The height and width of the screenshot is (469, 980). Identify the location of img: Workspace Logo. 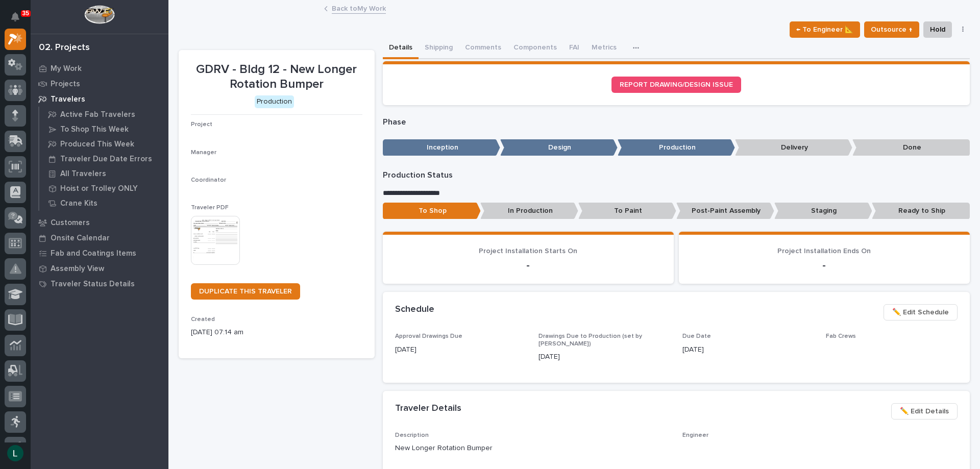
(99, 15).